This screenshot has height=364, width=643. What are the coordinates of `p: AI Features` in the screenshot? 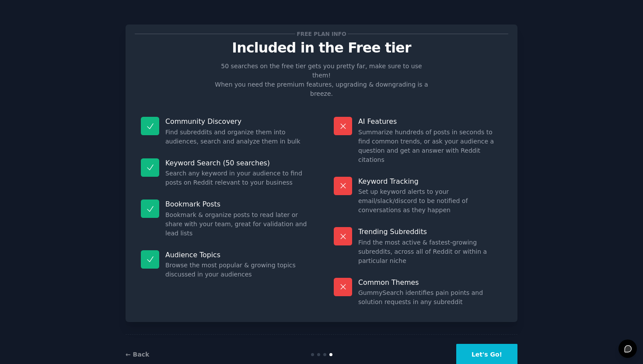 It's located at (429, 121).